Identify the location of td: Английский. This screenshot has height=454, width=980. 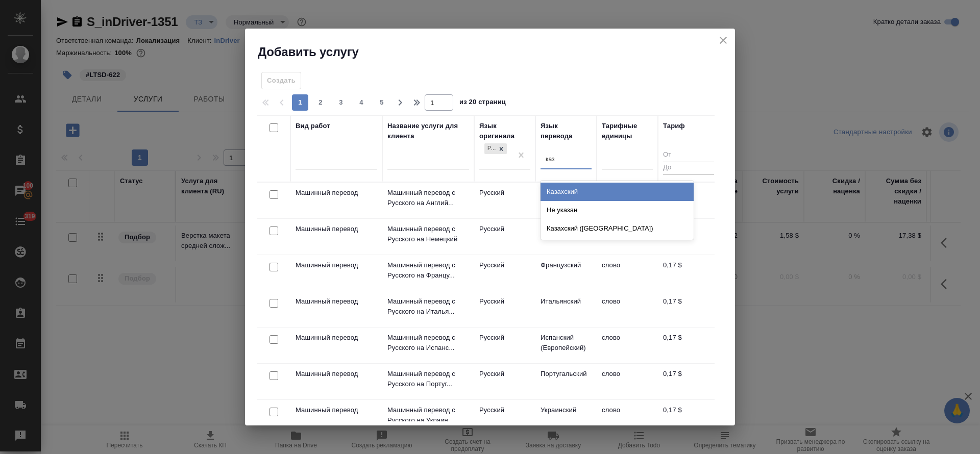
(566, 201).